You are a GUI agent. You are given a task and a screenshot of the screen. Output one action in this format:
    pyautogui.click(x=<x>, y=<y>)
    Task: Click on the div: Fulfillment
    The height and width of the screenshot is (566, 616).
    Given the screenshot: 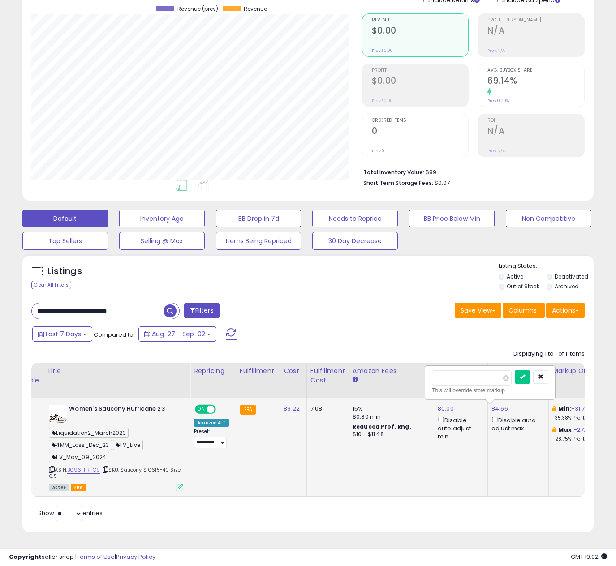 What is the action you would take?
    pyautogui.click(x=258, y=371)
    